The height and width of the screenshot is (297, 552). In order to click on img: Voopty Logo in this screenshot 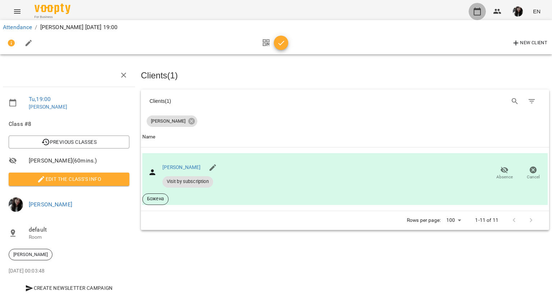, I will do `click(52, 9)`.